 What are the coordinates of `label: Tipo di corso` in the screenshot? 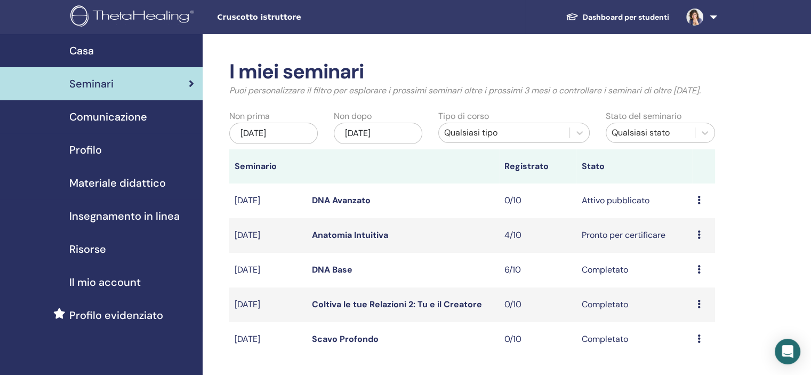 It's located at (463, 116).